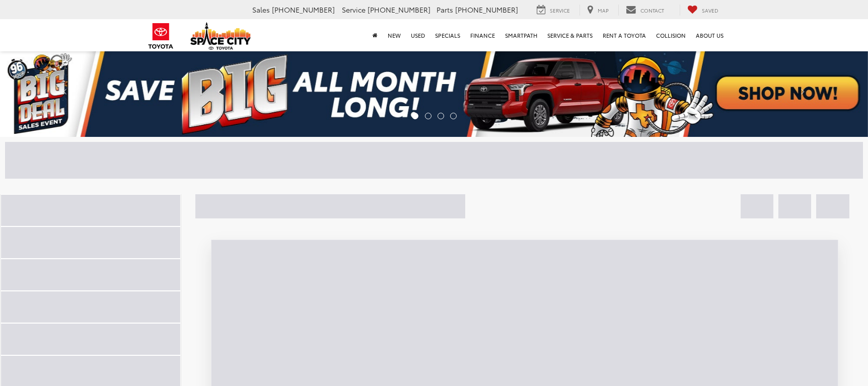 The width and height of the screenshot is (868, 386). I want to click on a: Home, so click(375, 35).